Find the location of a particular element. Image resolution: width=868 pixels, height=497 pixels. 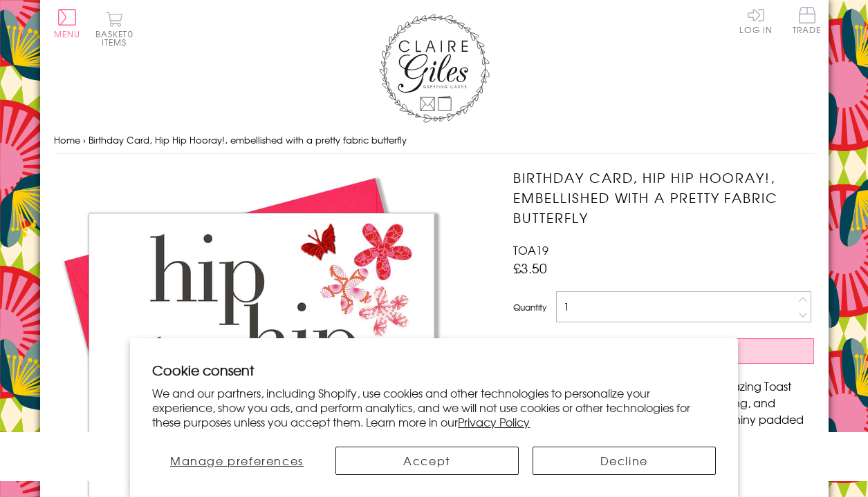

button: Manage preferences is located at coordinates (237, 461).